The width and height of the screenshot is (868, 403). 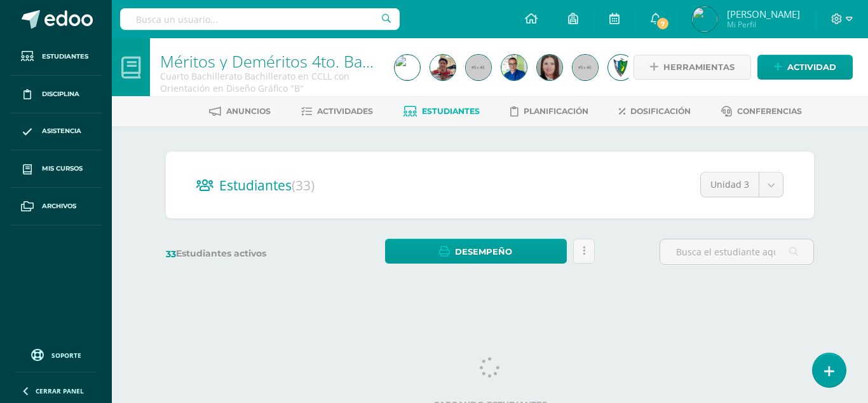 What do you see at coordinates (270, 83) in the screenshot?
I see `div: Cuarto Bachillerato Bachillerato en CCLL con Orientación en Diseño Gráfico 'B'` at bounding box center [270, 83].